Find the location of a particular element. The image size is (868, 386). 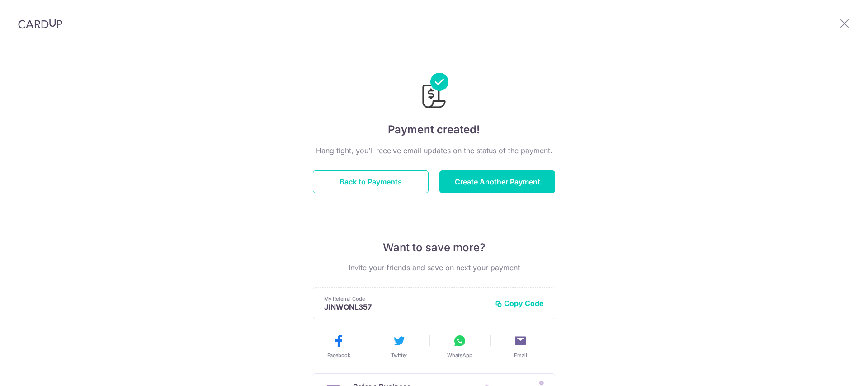

span: WhatsApp is located at coordinates (460, 355).